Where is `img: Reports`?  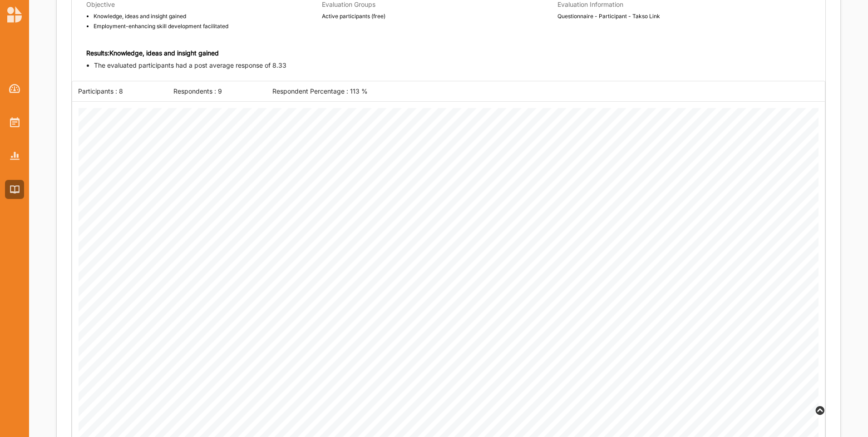
img: Reports is located at coordinates (15, 156).